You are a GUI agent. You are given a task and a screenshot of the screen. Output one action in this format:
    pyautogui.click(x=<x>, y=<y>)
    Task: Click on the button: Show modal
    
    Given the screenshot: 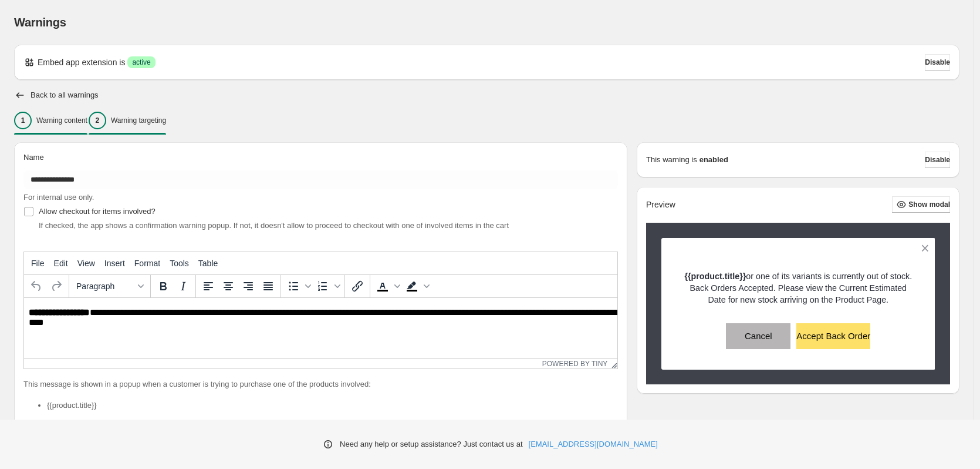 What is the action you would take?
    pyautogui.click(x=921, y=204)
    